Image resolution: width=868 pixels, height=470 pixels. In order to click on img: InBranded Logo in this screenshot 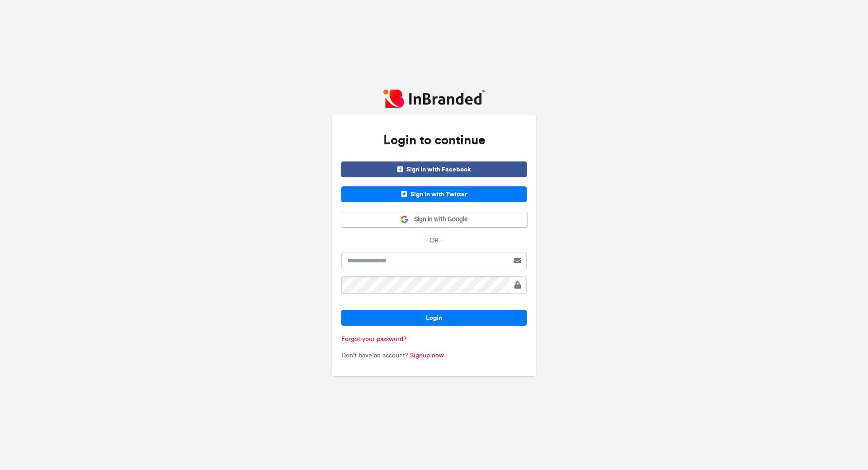, I will do `click(434, 99)`.